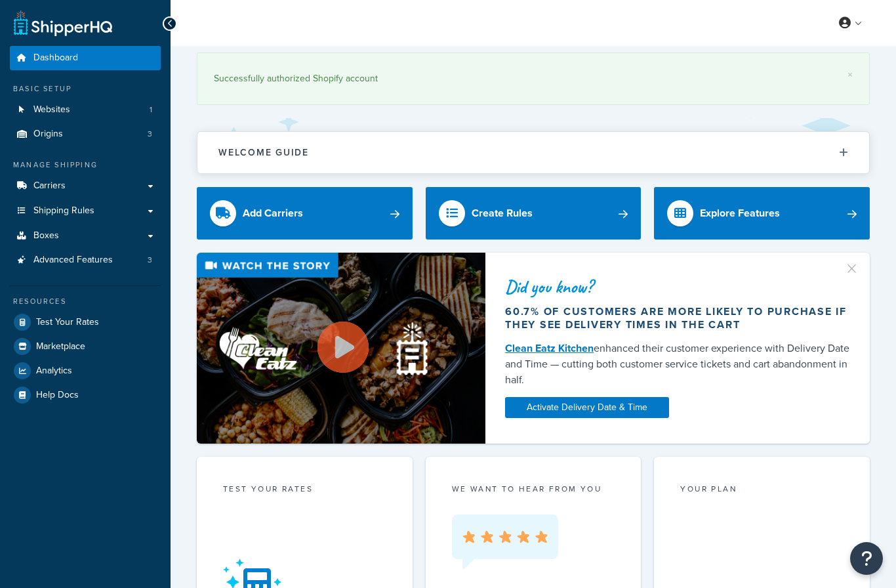 Image resolution: width=896 pixels, height=588 pixels. What do you see at coordinates (85, 236) in the screenshot?
I see `a: Boxes` at bounding box center [85, 236].